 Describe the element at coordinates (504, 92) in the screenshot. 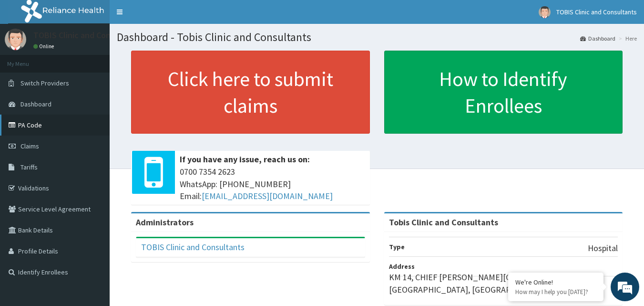

I see `a: How to Identify Enrollees` at that location.